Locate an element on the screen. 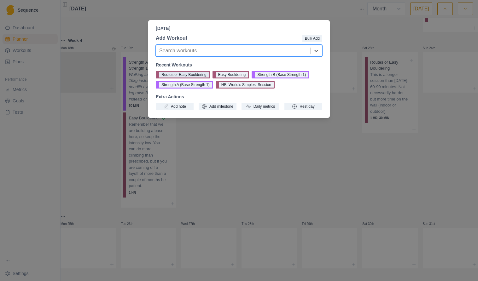 The image size is (478, 281). button: Daily metrics is located at coordinates (260, 107).